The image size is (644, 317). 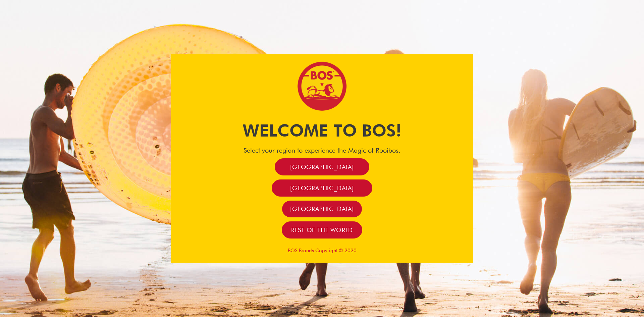 What do you see at coordinates (322, 230) in the screenshot?
I see `span: Rest of the world` at bounding box center [322, 230].